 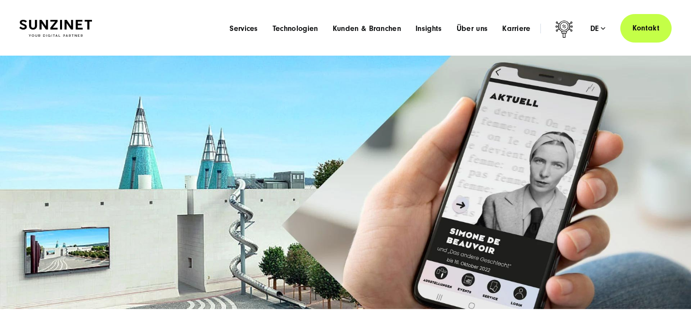 What do you see at coordinates (598, 29) in the screenshot?
I see `div: de` at bounding box center [598, 29].